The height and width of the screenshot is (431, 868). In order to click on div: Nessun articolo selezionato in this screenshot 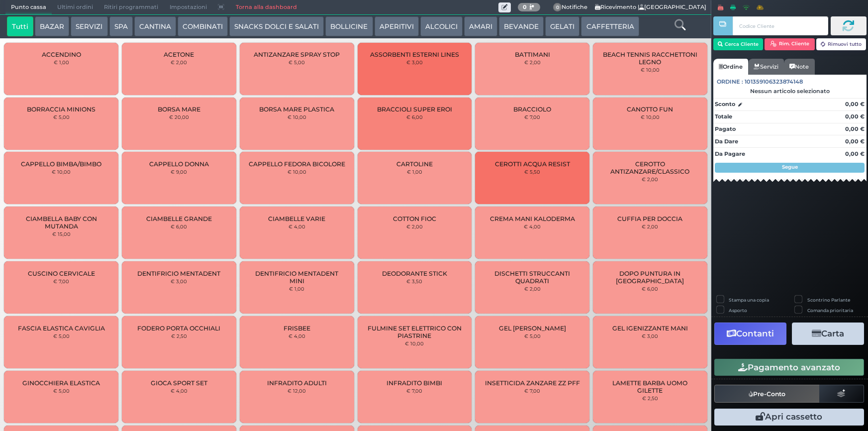, I will do `click(790, 91)`.